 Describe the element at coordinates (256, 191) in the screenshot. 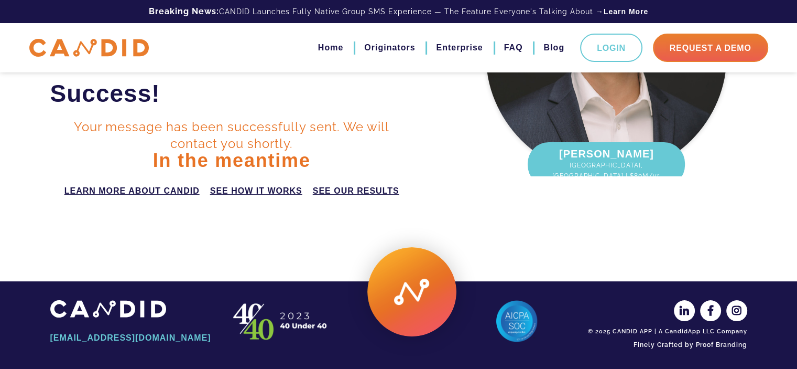

I see `a: see how it works` at that location.